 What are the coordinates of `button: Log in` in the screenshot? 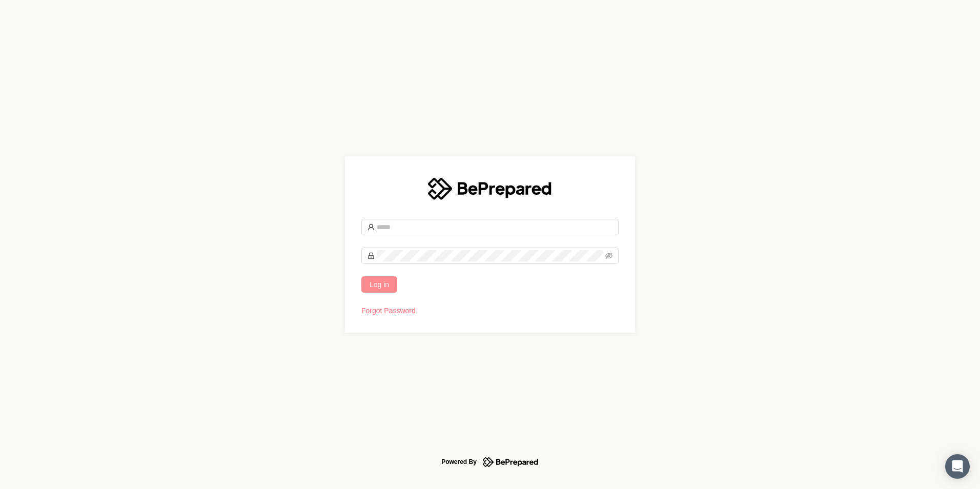 It's located at (379, 285).